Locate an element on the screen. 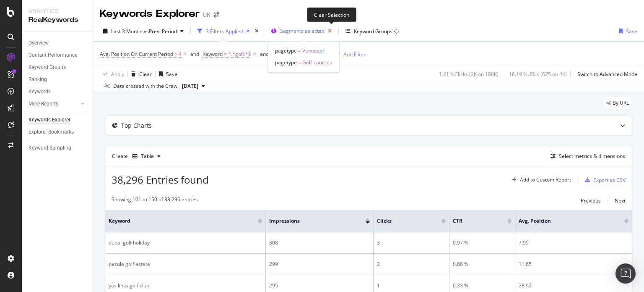  div: Add to Custom Report is located at coordinates (546, 179).